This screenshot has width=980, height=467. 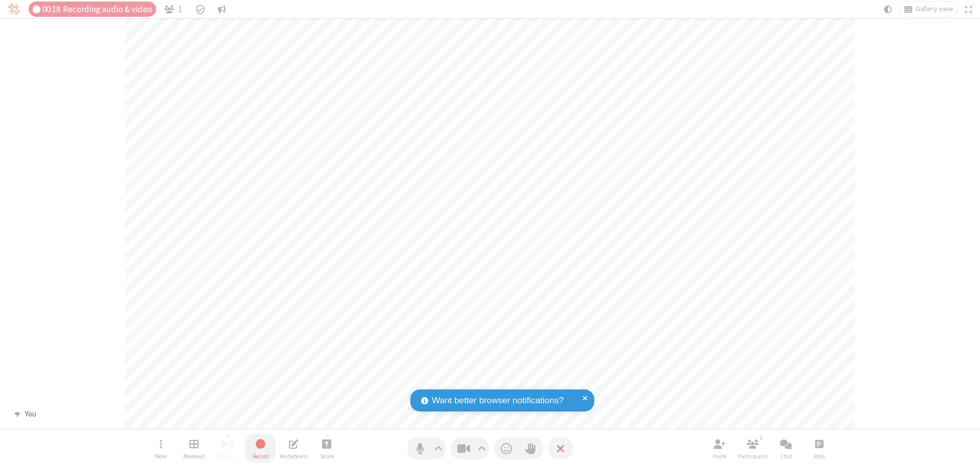 I want to click on button: Stop recording, so click(x=260, y=449).